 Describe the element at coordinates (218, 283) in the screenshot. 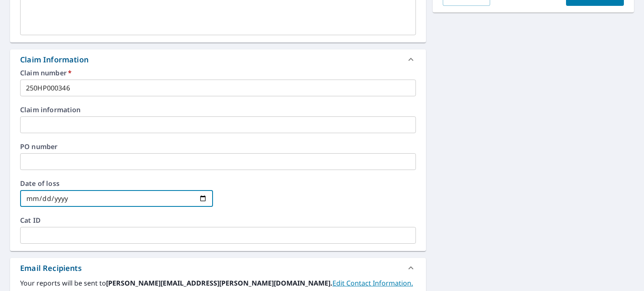

I see `label: Your reports will be sent to` at that location.